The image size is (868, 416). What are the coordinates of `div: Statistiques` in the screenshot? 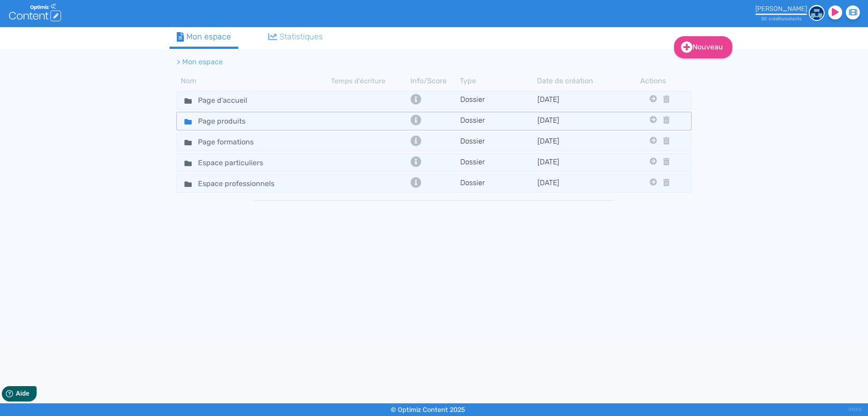 It's located at (296, 37).